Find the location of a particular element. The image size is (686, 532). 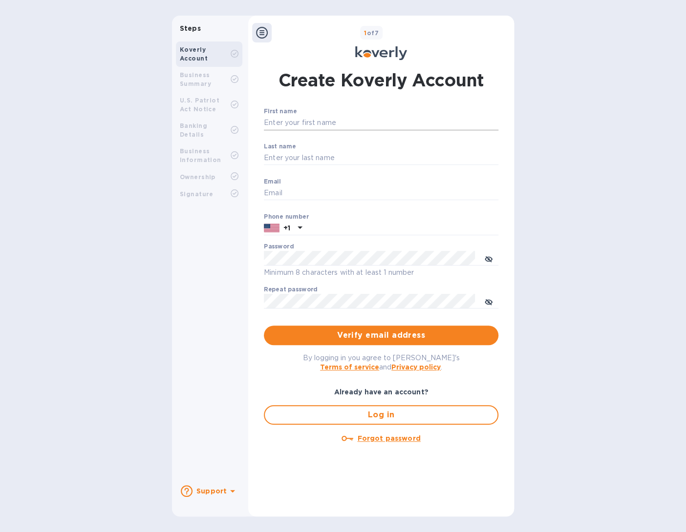

label: Repeat password is located at coordinates (291, 290).